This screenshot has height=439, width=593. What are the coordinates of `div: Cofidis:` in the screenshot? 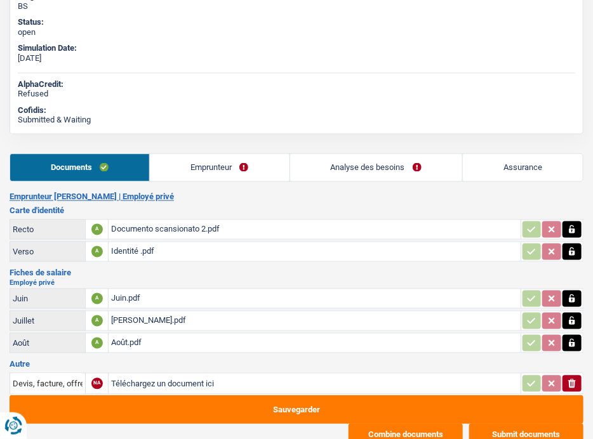 It's located at (296, 110).